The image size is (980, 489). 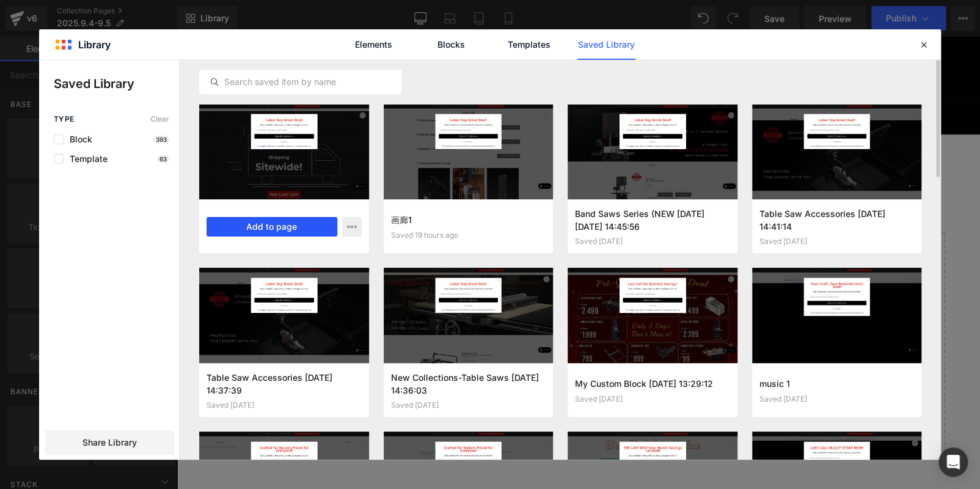 I want to click on div: Saved 19 hours ago, so click(x=469, y=236).